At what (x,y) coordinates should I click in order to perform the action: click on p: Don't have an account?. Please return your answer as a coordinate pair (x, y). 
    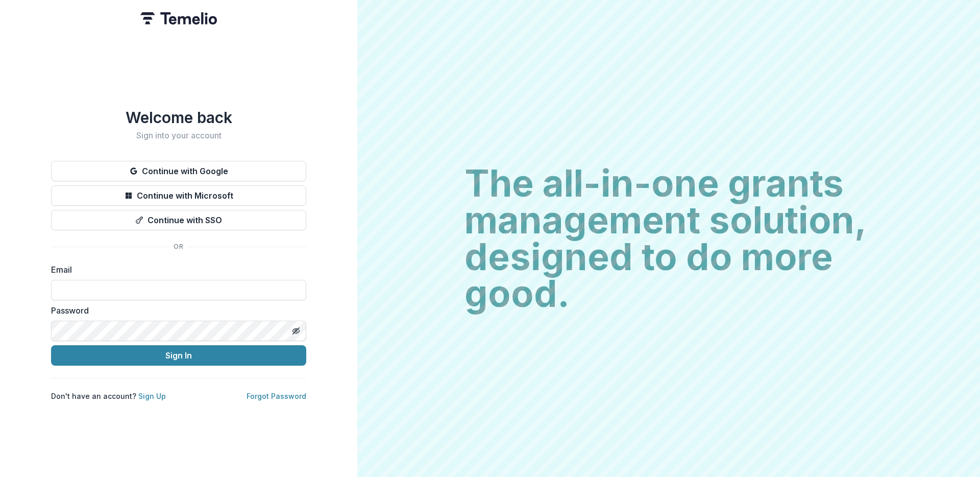
    Looking at the image, I should click on (108, 396).